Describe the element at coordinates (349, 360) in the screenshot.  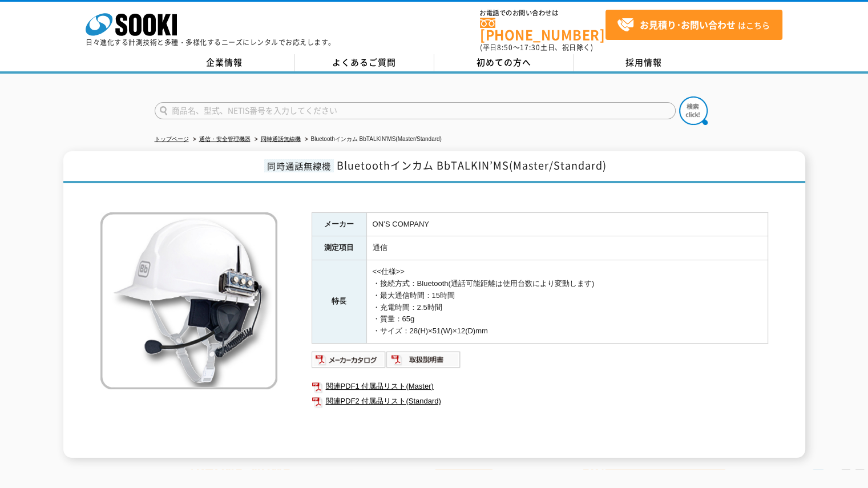
I see `img: メーカーカタログ` at that location.